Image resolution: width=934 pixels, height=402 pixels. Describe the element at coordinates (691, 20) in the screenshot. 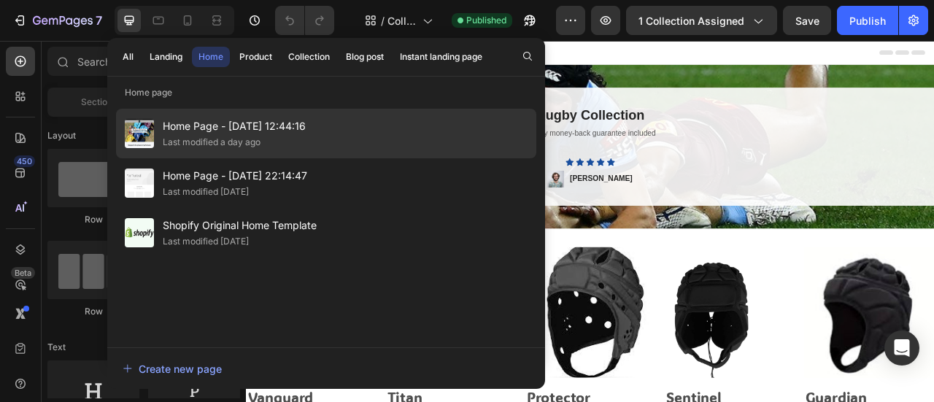

I see `span: 1 collection assigned` at that location.